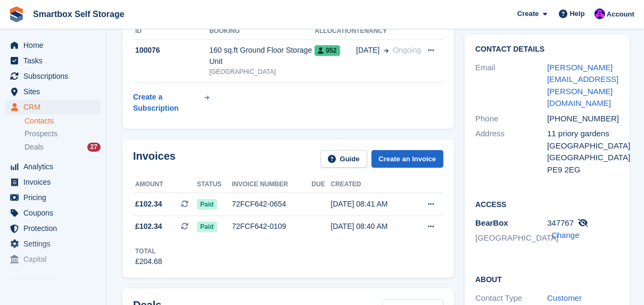 The image size is (644, 305). What do you see at coordinates (262, 31) in the screenshot?
I see `th: Booking` at bounding box center [262, 31].